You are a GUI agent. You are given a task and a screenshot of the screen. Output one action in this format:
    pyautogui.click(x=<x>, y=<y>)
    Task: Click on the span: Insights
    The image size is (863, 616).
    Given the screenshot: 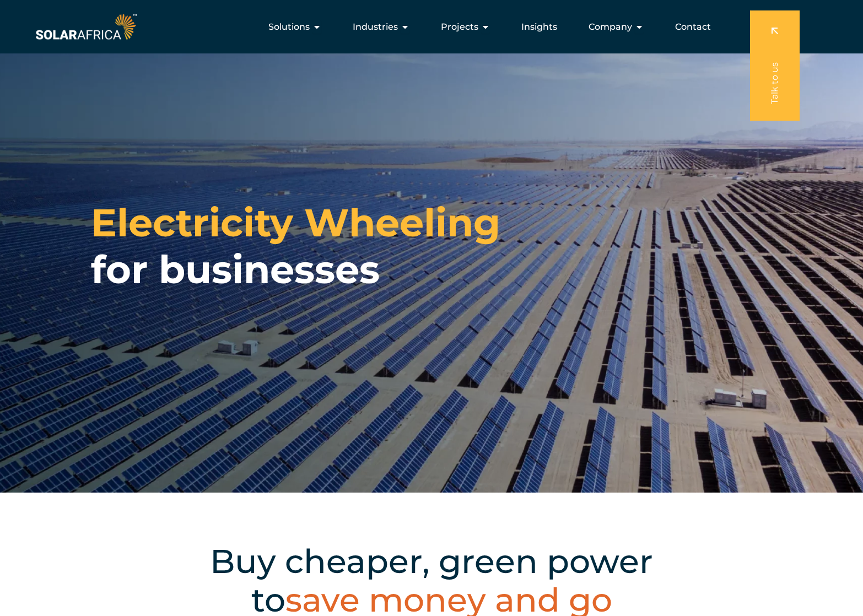 What is the action you would take?
    pyautogui.click(x=539, y=27)
    